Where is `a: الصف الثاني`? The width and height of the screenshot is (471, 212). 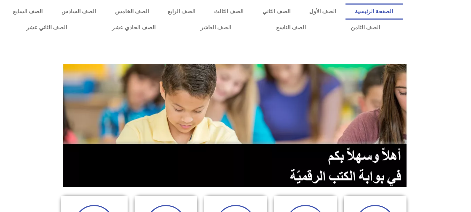 a: الصف الثاني is located at coordinates (276, 12).